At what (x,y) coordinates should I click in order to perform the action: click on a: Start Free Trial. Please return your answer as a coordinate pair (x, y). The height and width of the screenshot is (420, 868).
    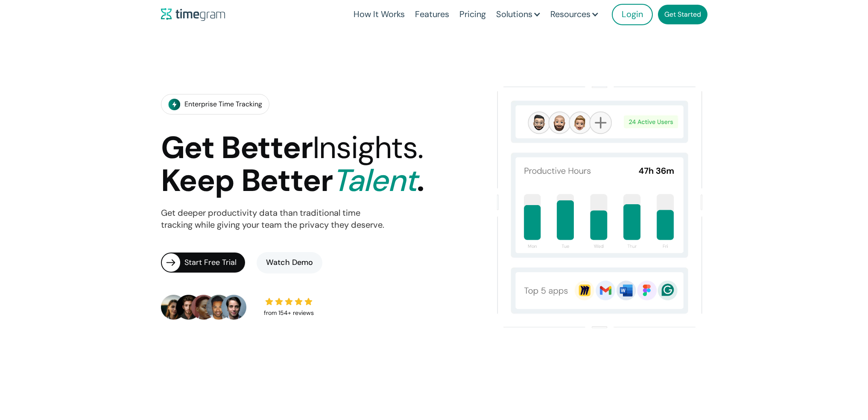
    Looking at the image, I should click on (203, 262).